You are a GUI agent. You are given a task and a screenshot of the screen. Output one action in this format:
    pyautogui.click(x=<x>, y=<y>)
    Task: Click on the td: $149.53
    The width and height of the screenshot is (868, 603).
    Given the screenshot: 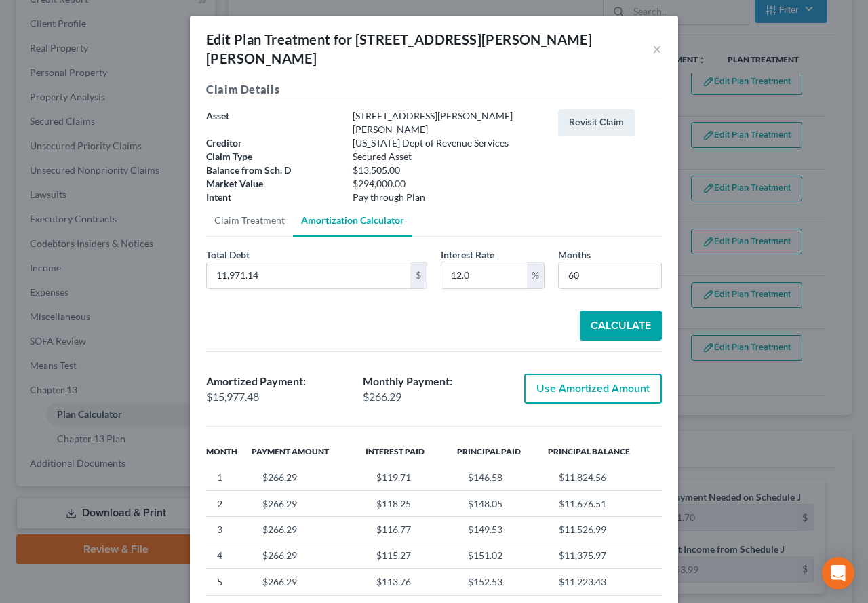 What is the action you would take?
    pyautogui.click(x=502, y=530)
    